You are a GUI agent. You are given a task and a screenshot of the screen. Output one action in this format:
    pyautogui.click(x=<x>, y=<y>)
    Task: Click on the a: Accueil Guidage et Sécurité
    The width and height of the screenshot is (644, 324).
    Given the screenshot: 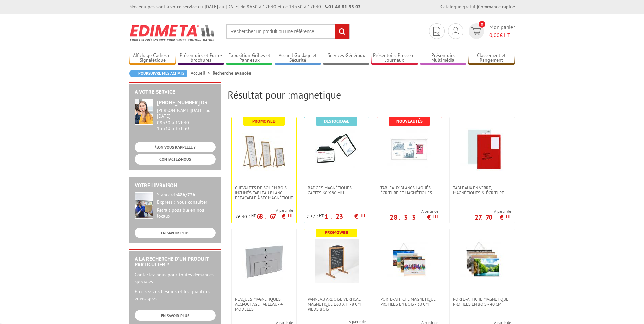 What is the action you would take?
    pyautogui.click(x=298, y=58)
    